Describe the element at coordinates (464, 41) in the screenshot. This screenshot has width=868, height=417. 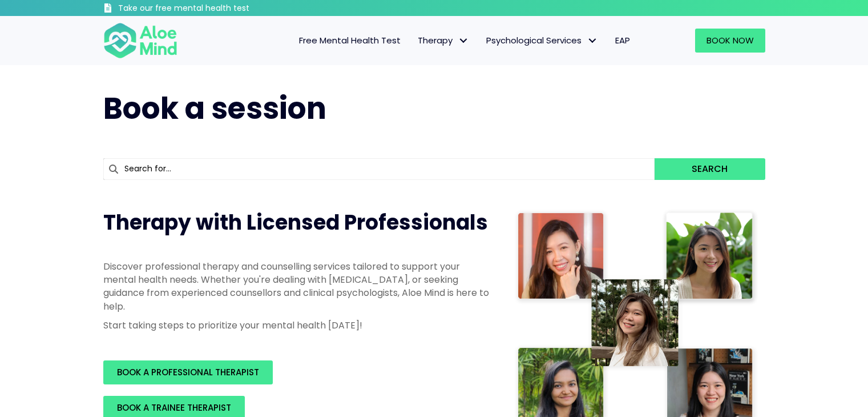
I see `span: Therapy: submenu` at that location.